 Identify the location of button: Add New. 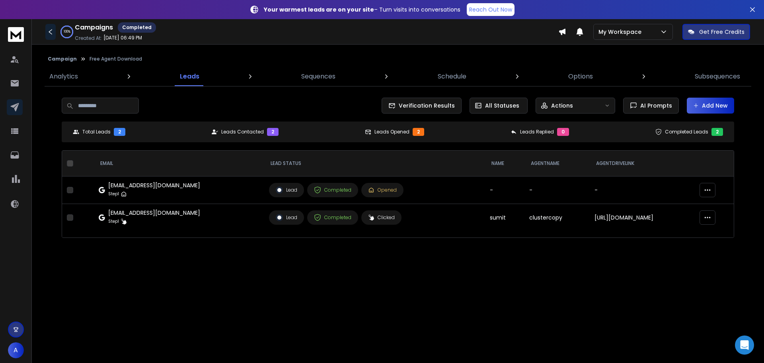
(710, 105).